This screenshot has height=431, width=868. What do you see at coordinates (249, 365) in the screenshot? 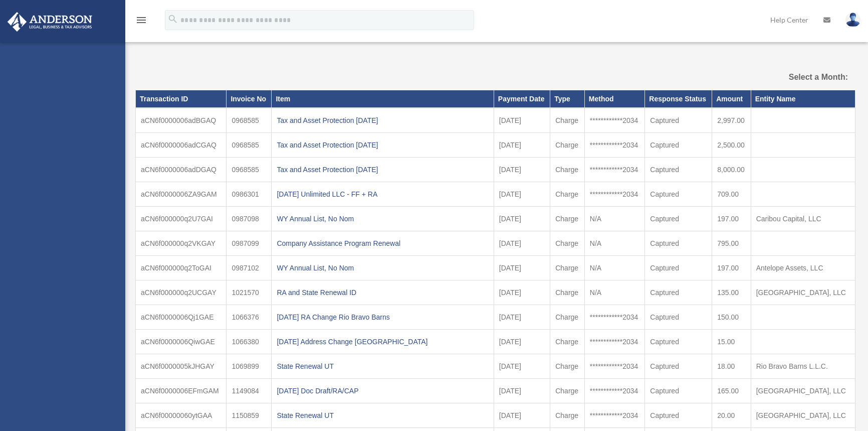
I see `td: 1069899` at bounding box center [249, 365].